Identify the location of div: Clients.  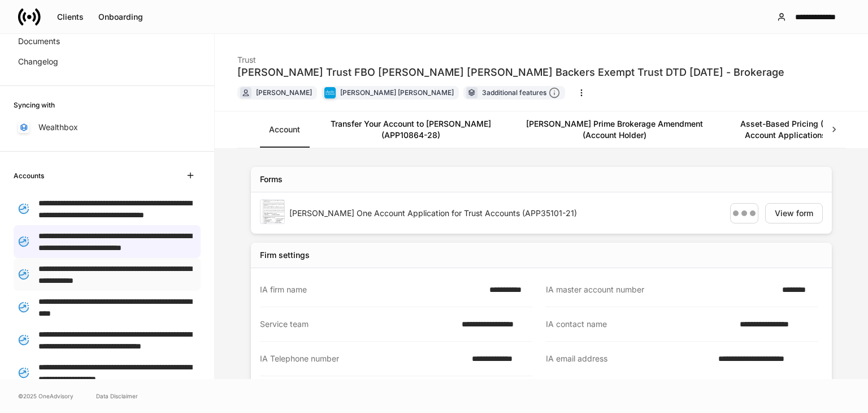
(70, 17).